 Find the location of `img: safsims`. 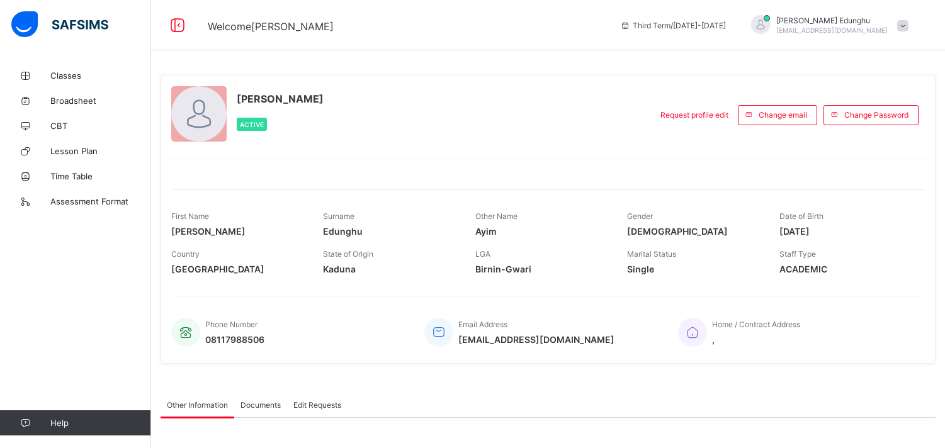

img: safsims is located at coordinates (60, 25).